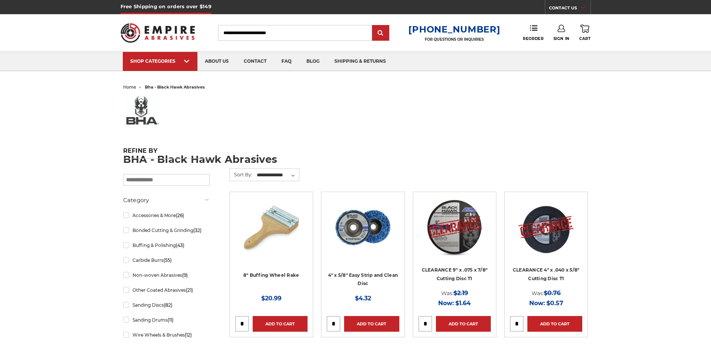 The height and width of the screenshot is (353, 711). I want to click on a: Sanding Discs, so click(166, 304).